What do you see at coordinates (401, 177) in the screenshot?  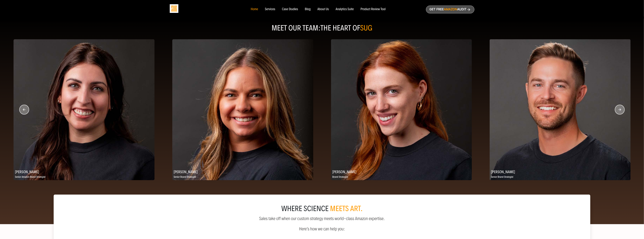 I see `p: Brand Strategist` at bounding box center [401, 177].